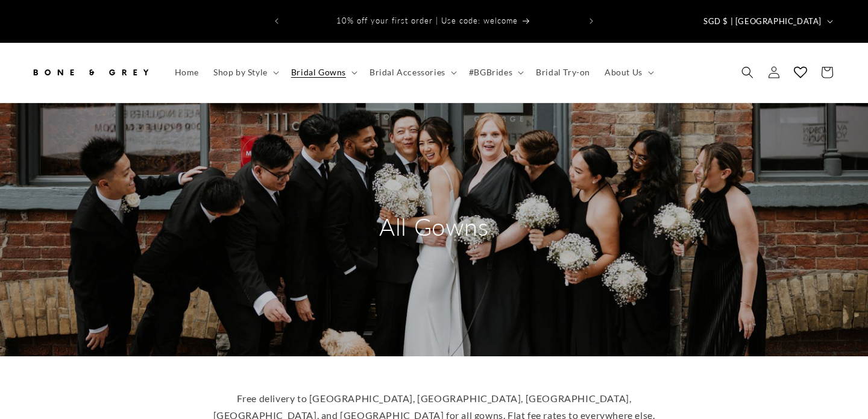  What do you see at coordinates (623, 72) in the screenshot?
I see `span: About Us` at bounding box center [623, 72].